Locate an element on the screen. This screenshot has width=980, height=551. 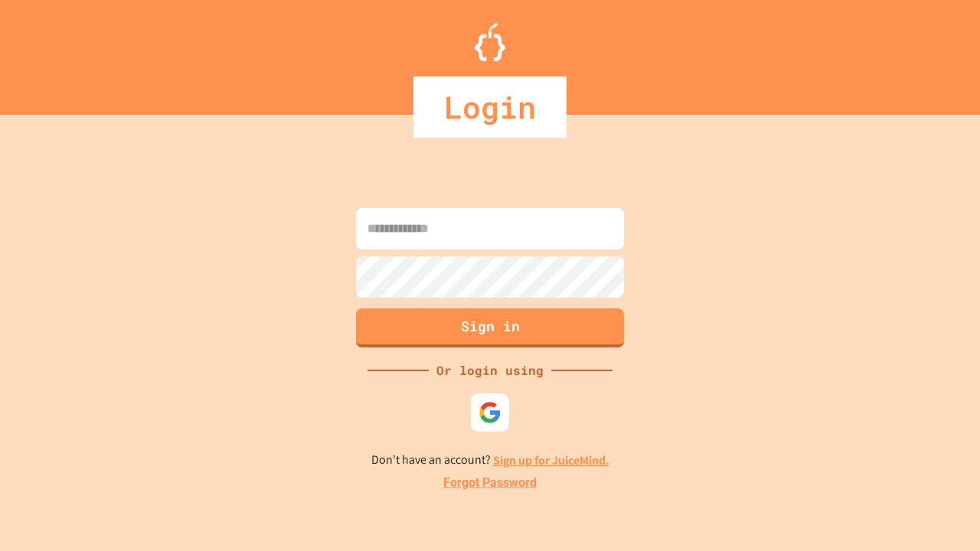
button: Sign in is located at coordinates (490, 328).